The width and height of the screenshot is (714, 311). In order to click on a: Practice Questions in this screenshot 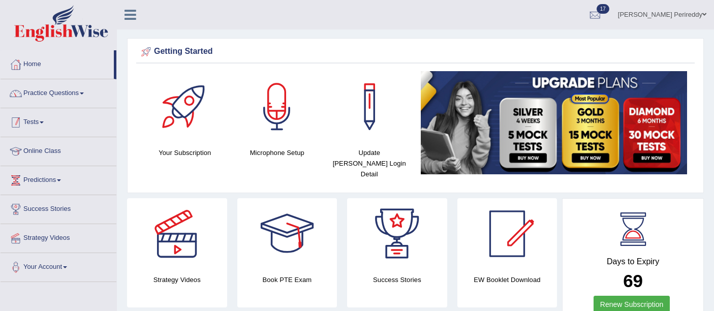, I will do `click(58, 92)`.